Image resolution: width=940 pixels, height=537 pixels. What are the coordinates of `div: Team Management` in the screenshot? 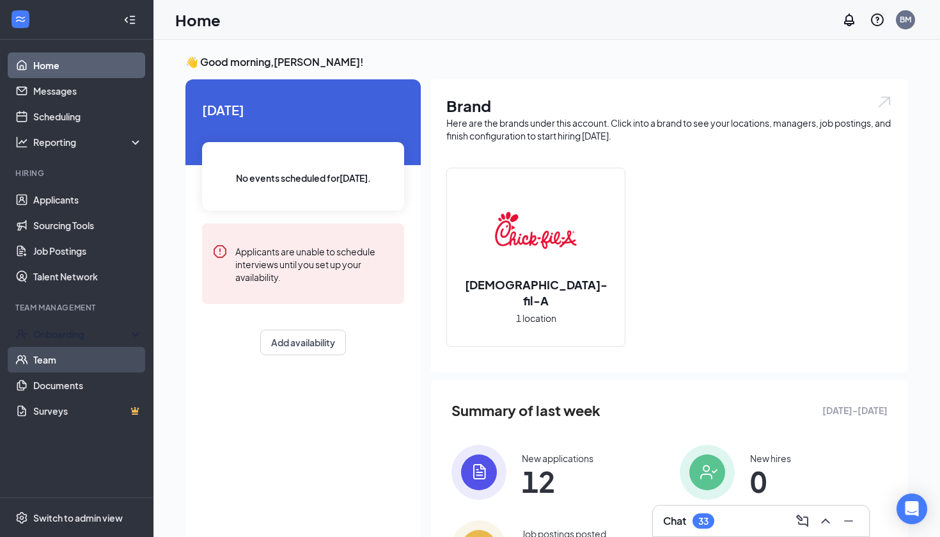 It's located at (77, 307).